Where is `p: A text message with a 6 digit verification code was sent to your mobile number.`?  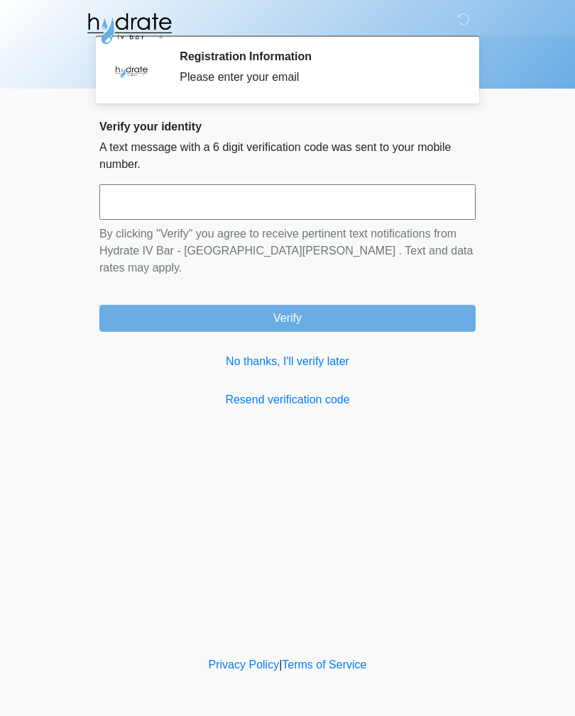 p: A text message with a 6 digit verification code was sent to your mobile number. is located at coordinates (287, 156).